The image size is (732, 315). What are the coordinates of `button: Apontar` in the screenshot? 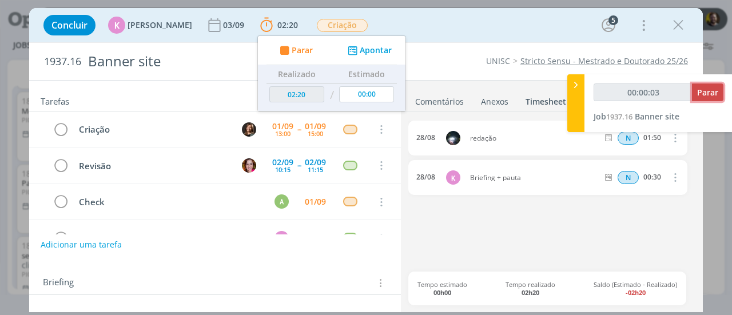 It's located at (368, 50).